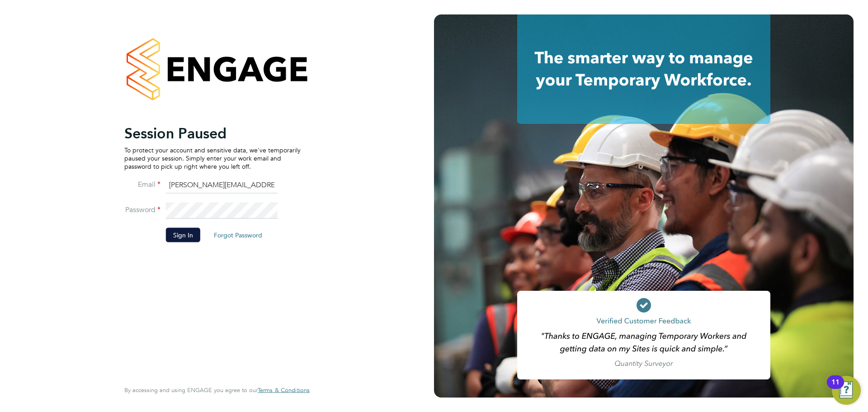  Describe the element at coordinates (217, 390) in the screenshot. I see `span: By accessing and using ENGAGE you agree to our` at that location.